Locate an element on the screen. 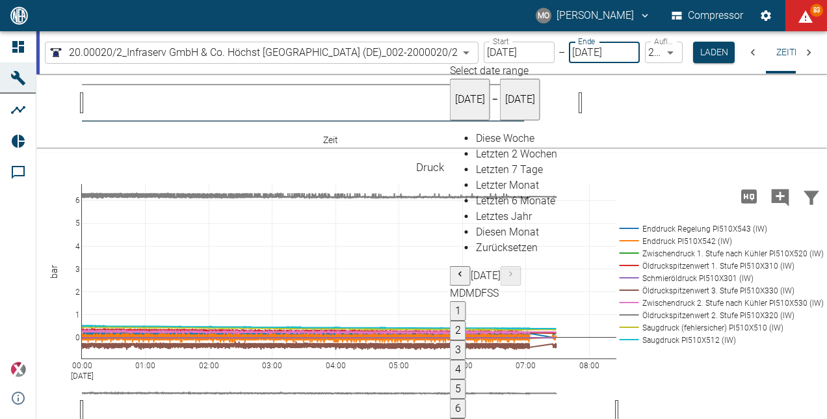 Image resolution: width=827 pixels, height=419 pixels. span: Hohe Auflösung is located at coordinates (749, 195).